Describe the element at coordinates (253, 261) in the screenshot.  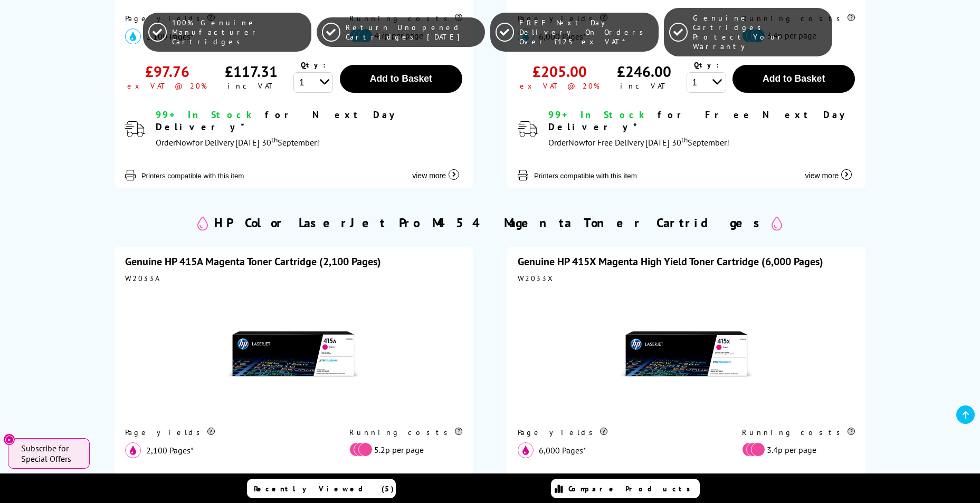
I see `a: Genuine HP 415A Magenta Toner Cartridge (2,100 Pages)` at that location.